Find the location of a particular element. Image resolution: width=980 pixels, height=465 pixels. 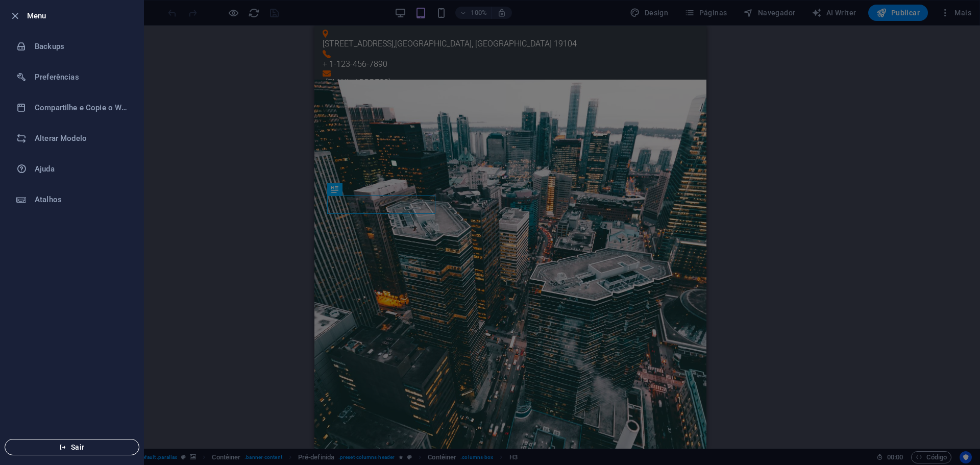

h6: Atalhos is located at coordinates (82, 200).